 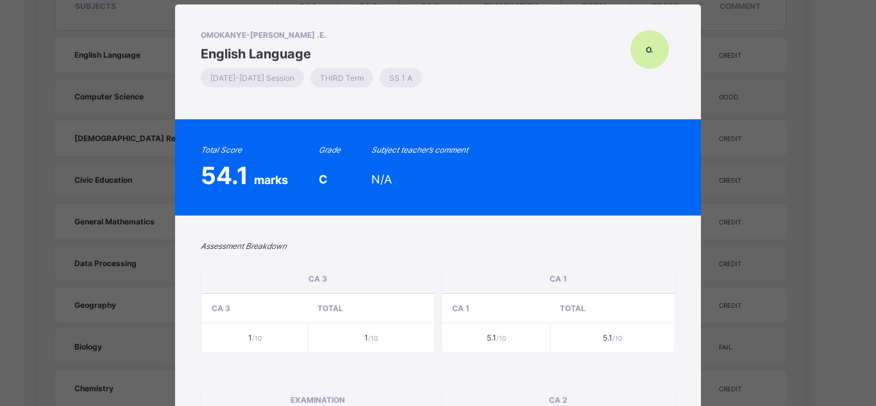 I want to click on span: 54.1, so click(x=227, y=175).